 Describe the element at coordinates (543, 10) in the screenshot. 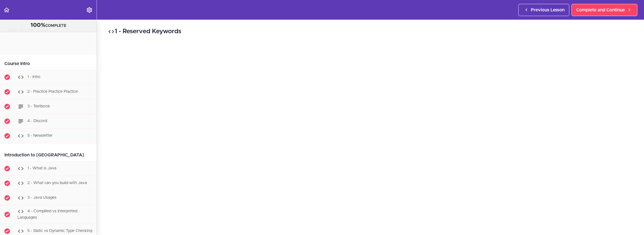

I see `a: Previous Lesson` at that location.